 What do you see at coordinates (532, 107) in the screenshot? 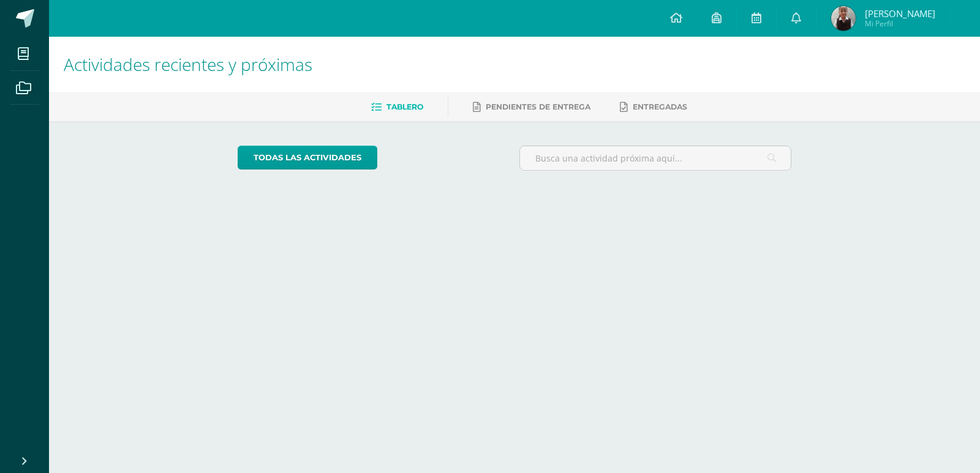
I see `a: Pendientes de entrega` at bounding box center [532, 107].